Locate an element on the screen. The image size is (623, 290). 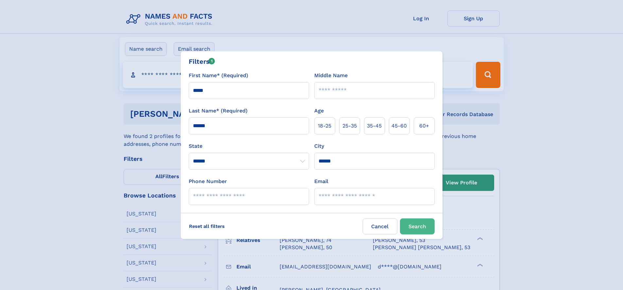
span: 45‑60 is located at coordinates (399, 126).